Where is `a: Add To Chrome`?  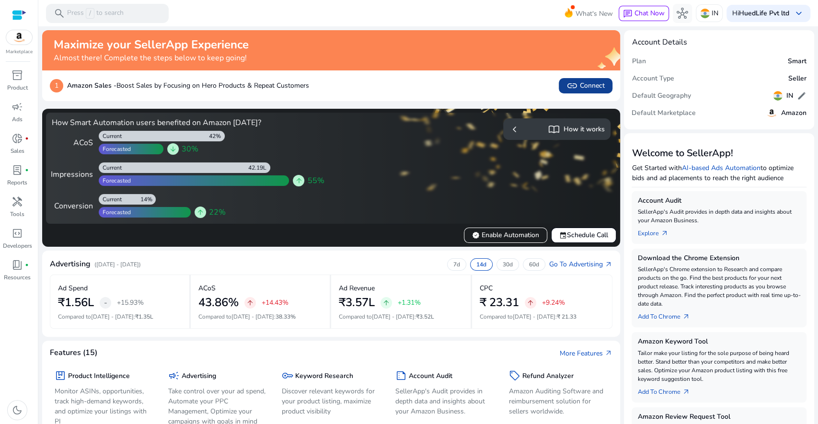
a: Add To Chrome is located at coordinates (667, 315).